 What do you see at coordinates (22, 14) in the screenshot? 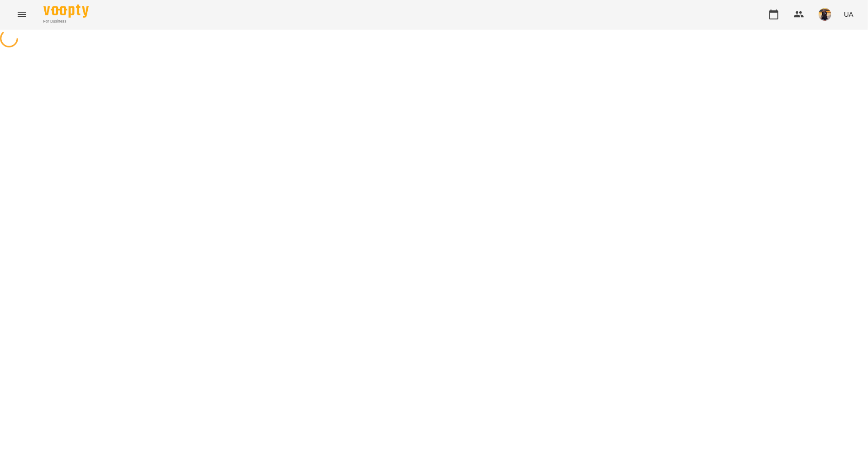
I see `button: Menu` at bounding box center [22, 14].